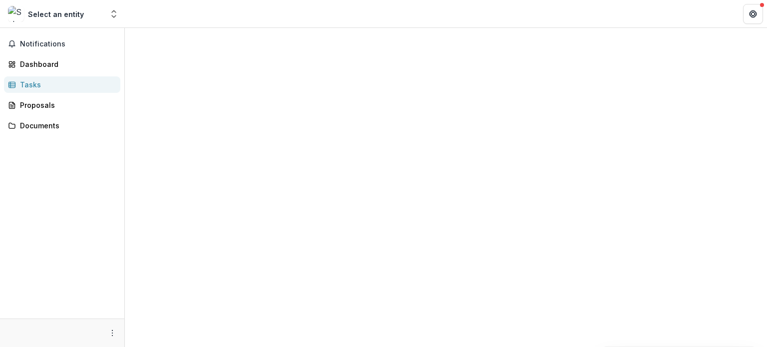  I want to click on a: Tasks, so click(62, 84).